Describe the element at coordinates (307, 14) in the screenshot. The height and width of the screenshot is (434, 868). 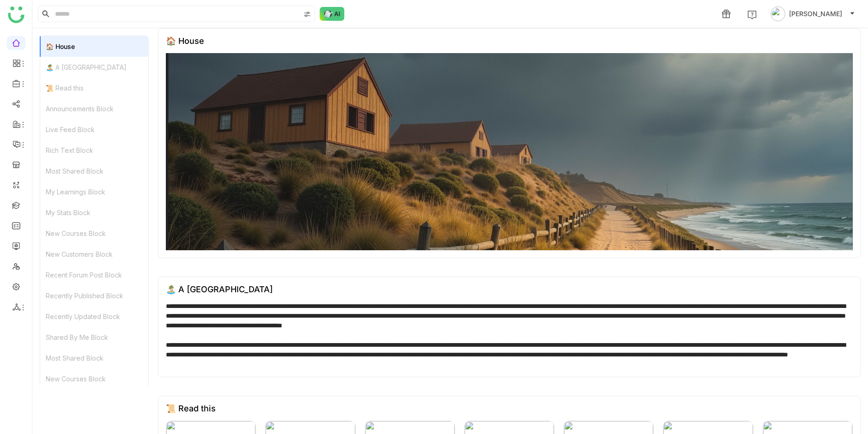
I see `img: search-type.svg` at that location.